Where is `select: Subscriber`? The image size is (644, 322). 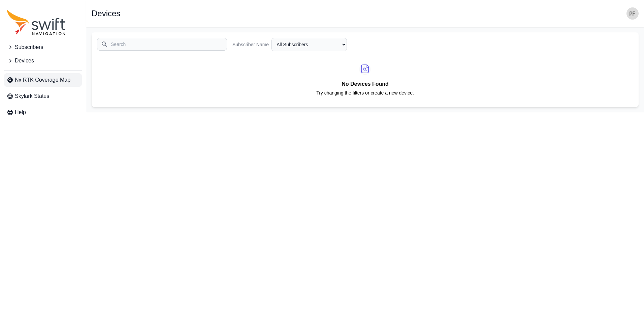
select: Subscriber is located at coordinates (309, 44).